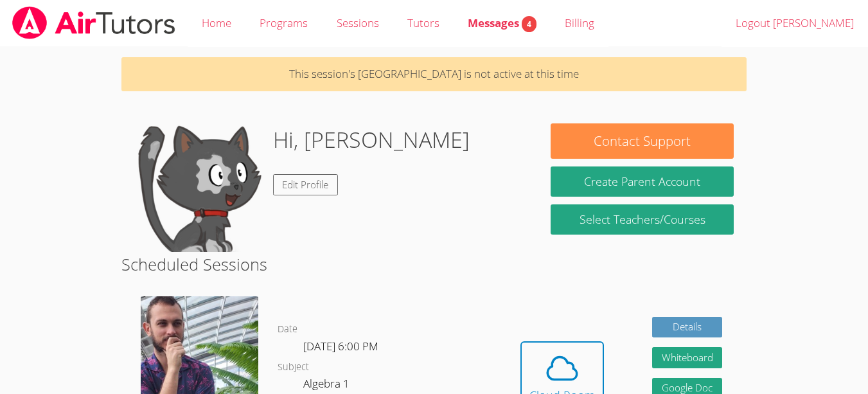 This screenshot has width=868, height=394. I want to click on span: Messages, so click(502, 22).